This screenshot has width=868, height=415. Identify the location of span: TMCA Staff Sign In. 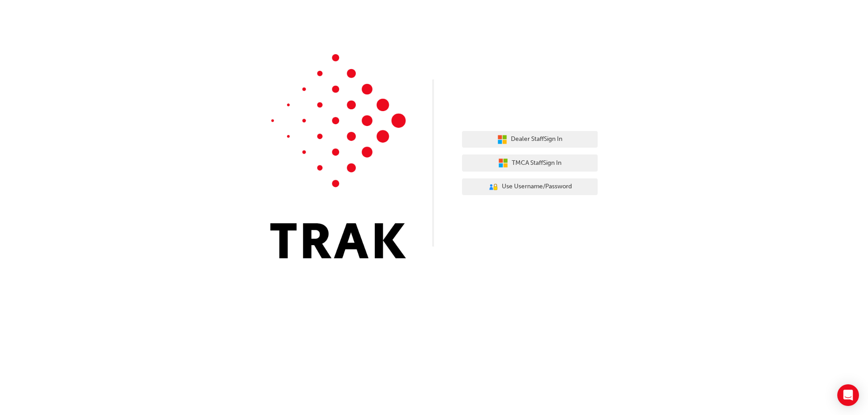
(536, 163).